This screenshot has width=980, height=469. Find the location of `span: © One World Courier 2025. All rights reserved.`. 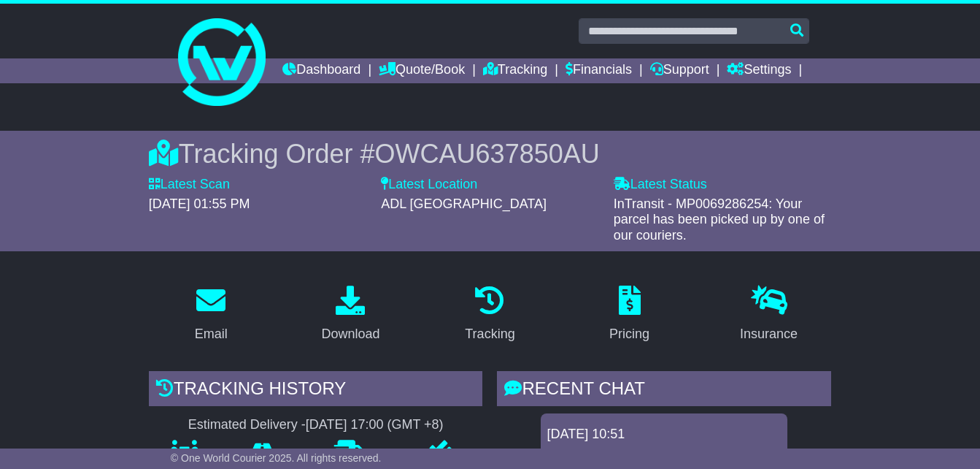

span: © One World Courier 2025. All rights reserved. is located at coordinates (276, 458).